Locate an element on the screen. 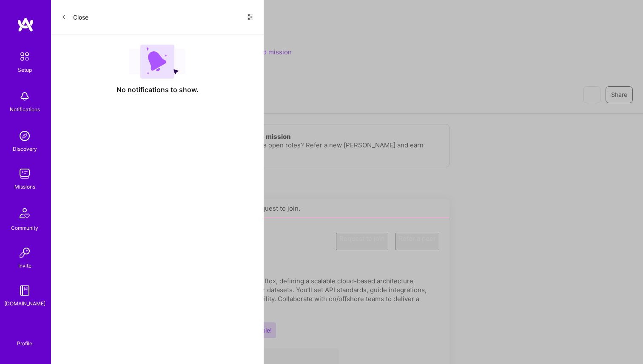 This screenshot has width=643, height=364. img: discovery is located at coordinates (24, 136).